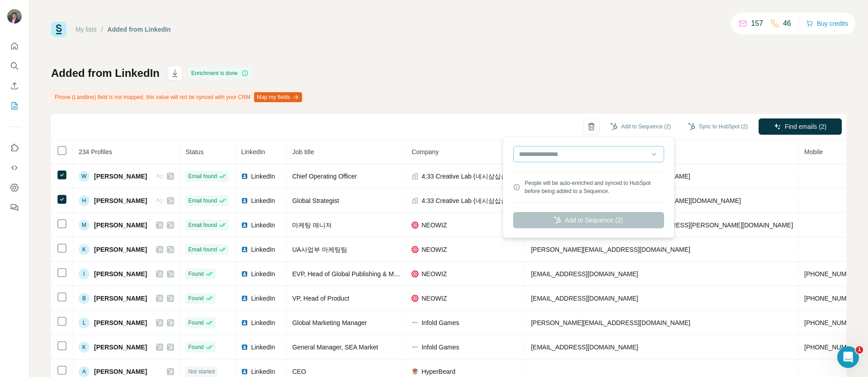 The image size is (868, 377). Describe the element at coordinates (14, 46) in the screenshot. I see `button: Quick start` at that location.